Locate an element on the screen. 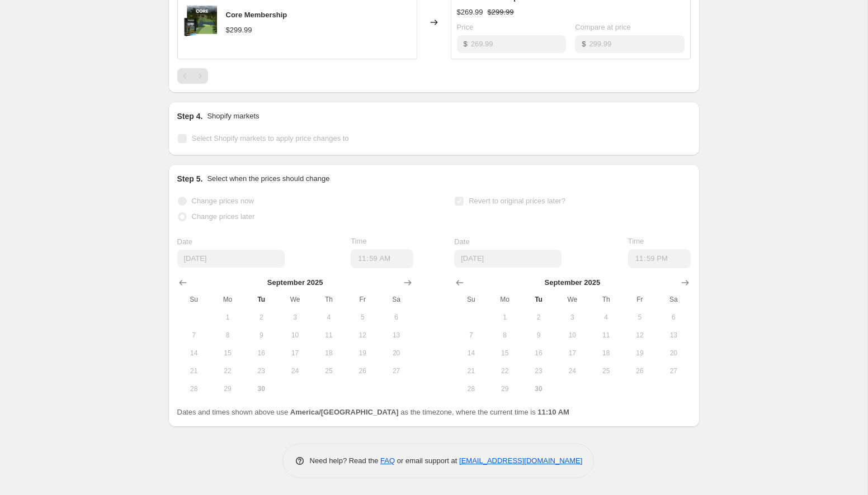 The height and width of the screenshot is (495, 868). span: Mo is located at coordinates (504, 299).